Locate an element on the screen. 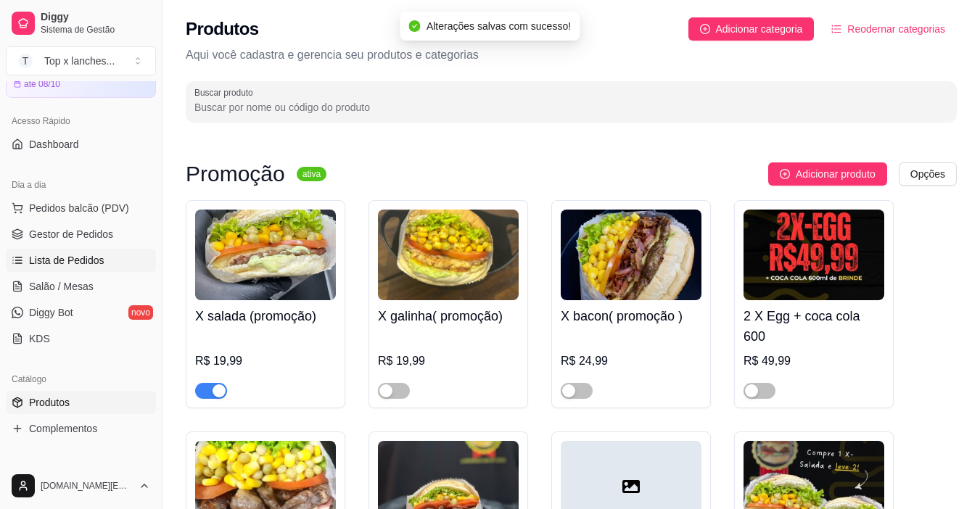 The height and width of the screenshot is (509, 980). sup: ativa is located at coordinates (311, 174).